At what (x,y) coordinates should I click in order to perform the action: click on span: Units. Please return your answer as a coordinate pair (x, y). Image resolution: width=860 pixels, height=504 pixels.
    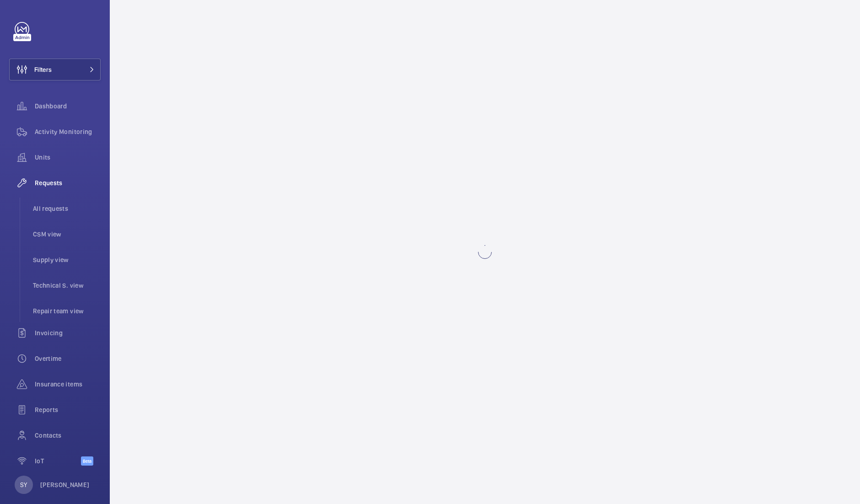
    Looking at the image, I should click on (67, 157).